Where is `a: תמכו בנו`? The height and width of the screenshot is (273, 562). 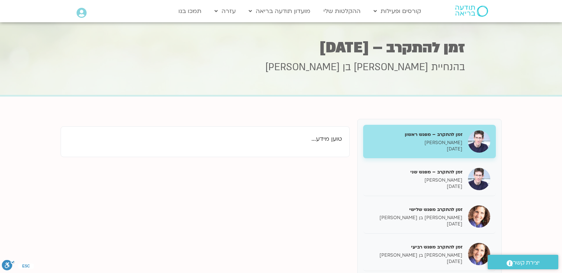
a: תמכו בנו is located at coordinates (190, 11).